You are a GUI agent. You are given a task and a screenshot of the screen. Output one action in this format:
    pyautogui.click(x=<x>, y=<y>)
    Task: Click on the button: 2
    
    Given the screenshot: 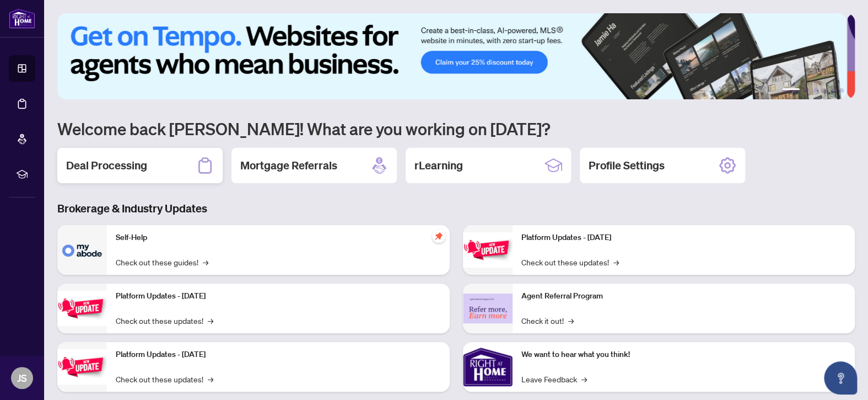 What is the action you would take?
    pyautogui.click(x=806, y=91)
    